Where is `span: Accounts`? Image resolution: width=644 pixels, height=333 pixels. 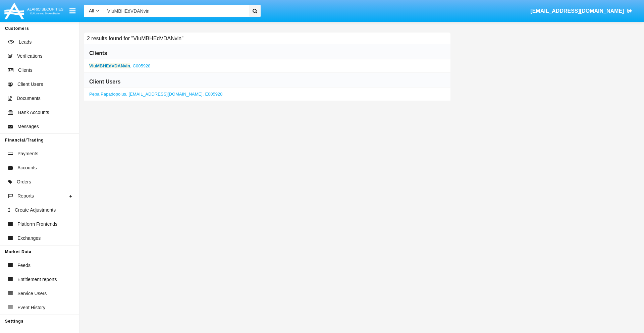 span: Accounts is located at coordinates (27, 167).